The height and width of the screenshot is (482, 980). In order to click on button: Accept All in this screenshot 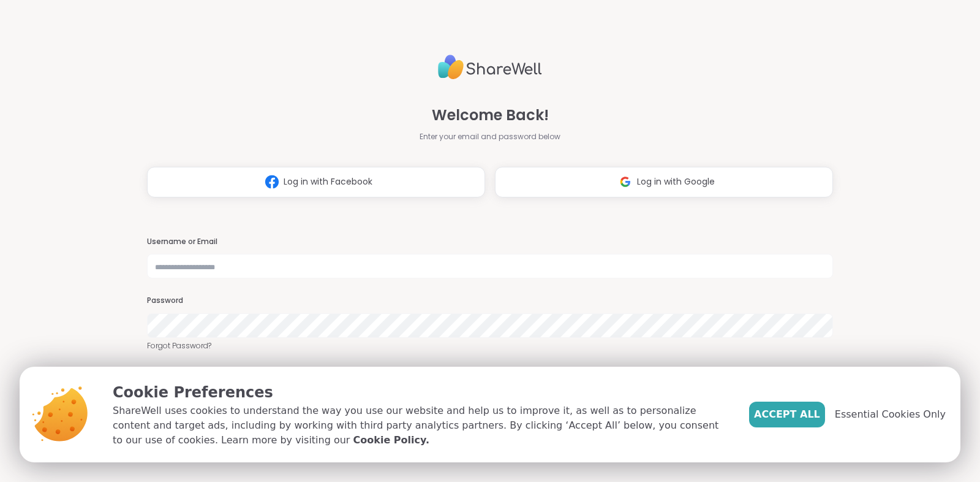, I will do `click(788, 415)`.